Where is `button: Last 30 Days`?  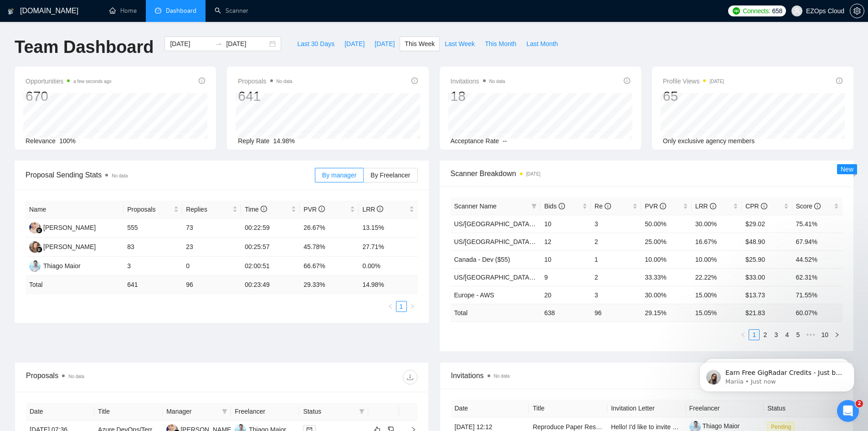 button: Last 30 Days is located at coordinates (316, 44).